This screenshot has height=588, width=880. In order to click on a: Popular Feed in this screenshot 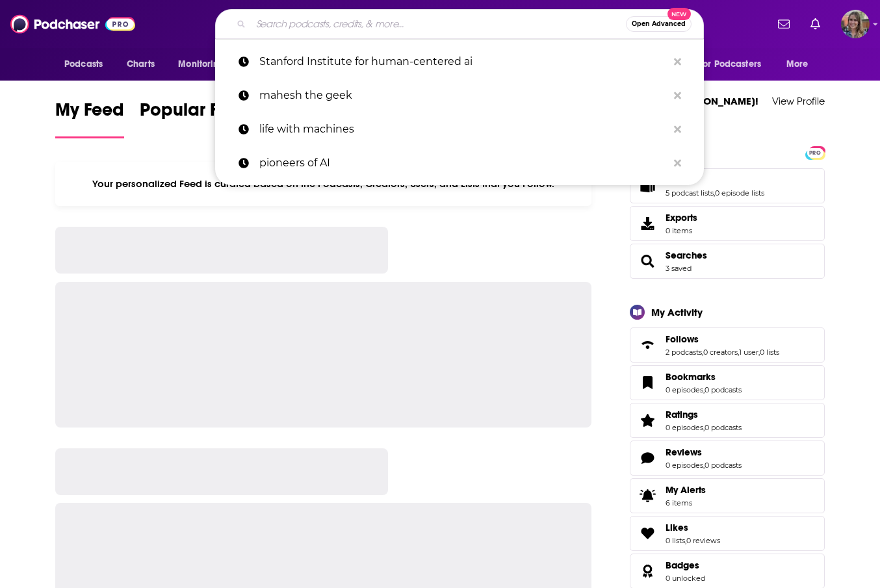, I will do `click(195, 118)`.